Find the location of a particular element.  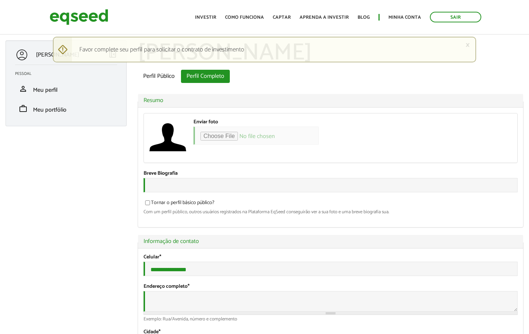

a: Investir is located at coordinates (206, 17).